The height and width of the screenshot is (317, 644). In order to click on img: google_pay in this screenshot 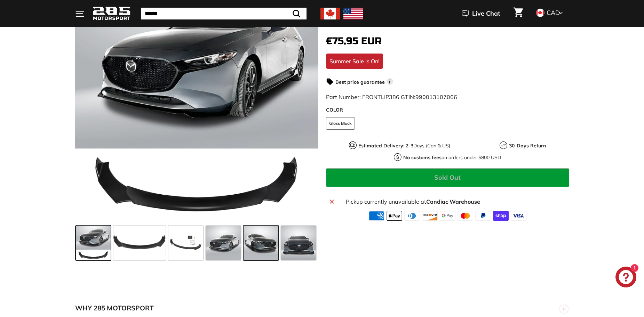, I will do `click(448, 216)`.